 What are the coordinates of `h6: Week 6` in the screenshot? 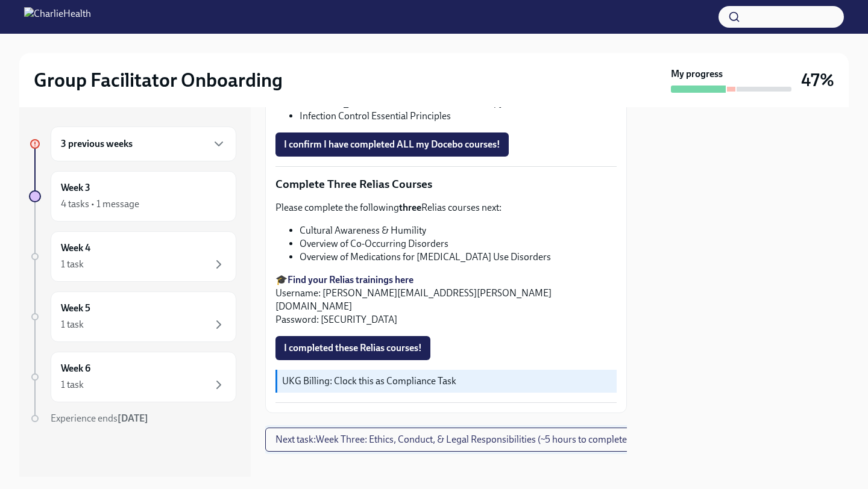 It's located at (76, 369).